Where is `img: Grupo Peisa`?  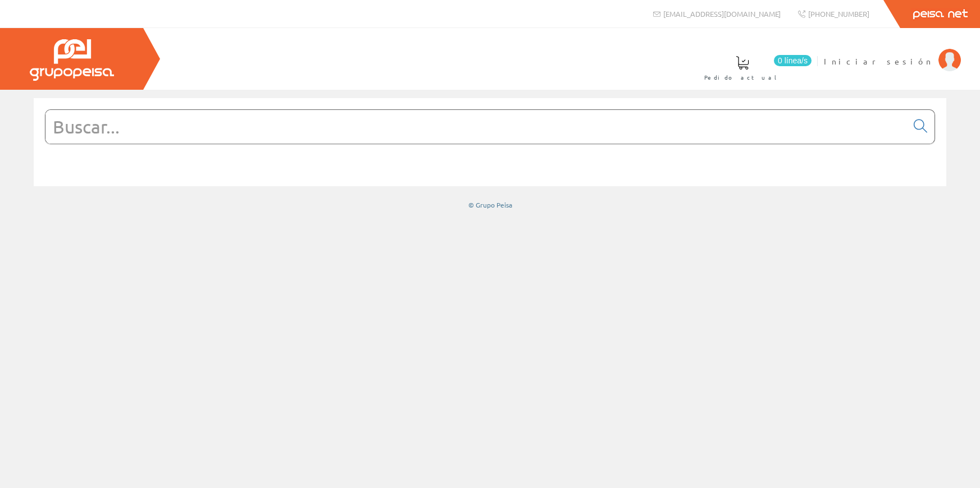 img: Grupo Peisa is located at coordinates (72, 60).